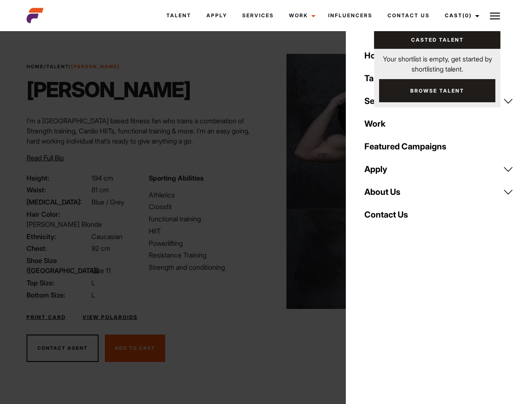 The width and height of the screenshot is (532, 404). I want to click on span: Waist:, so click(58, 190).